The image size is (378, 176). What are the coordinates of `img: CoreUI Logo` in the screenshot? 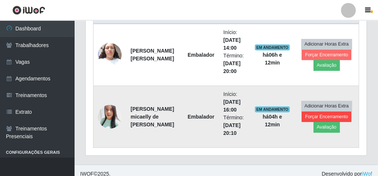 It's located at (29, 10).